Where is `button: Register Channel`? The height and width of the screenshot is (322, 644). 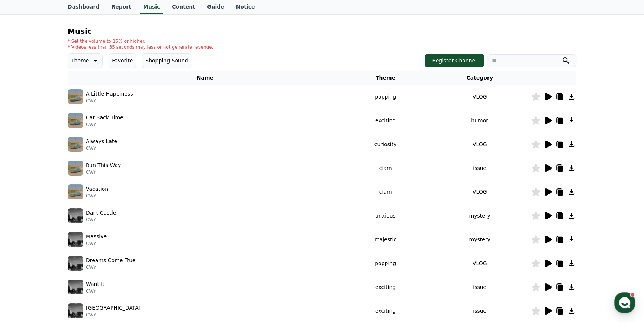 button: Register Channel is located at coordinates (454, 60).